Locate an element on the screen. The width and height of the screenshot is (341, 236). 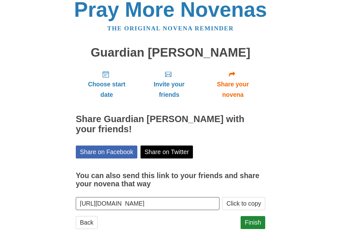
span: Share your novena is located at coordinates (233, 89).